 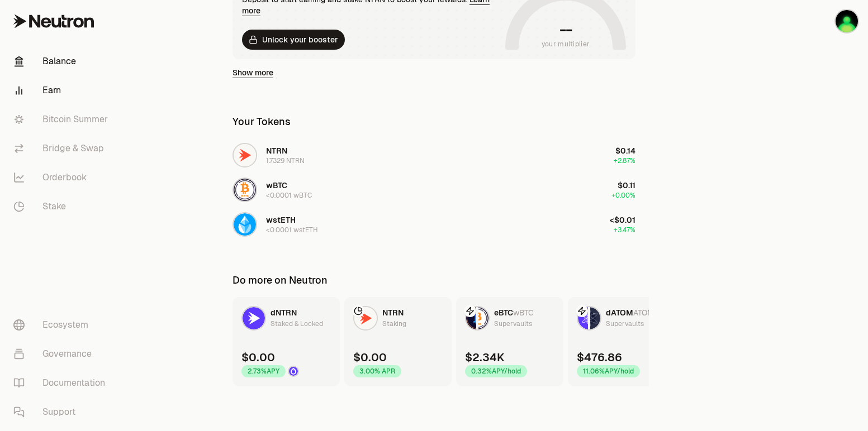 What do you see at coordinates (394, 324) in the screenshot?
I see `div: Staking` at bounding box center [394, 324].